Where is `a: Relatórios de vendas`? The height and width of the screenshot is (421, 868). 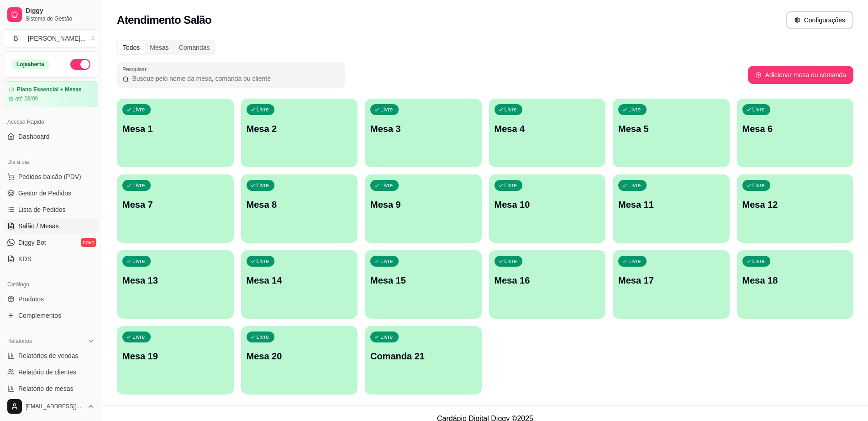
a: Relatórios de vendas is located at coordinates (50, 356).